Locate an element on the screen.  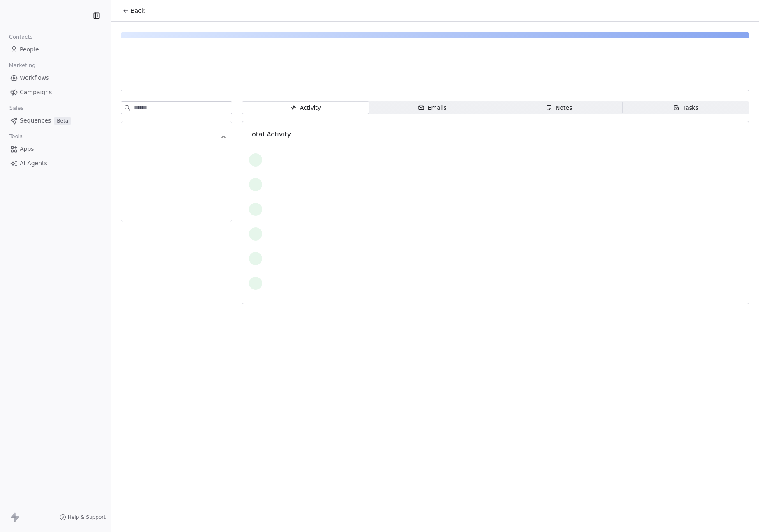
span: Back is located at coordinates (138, 11).